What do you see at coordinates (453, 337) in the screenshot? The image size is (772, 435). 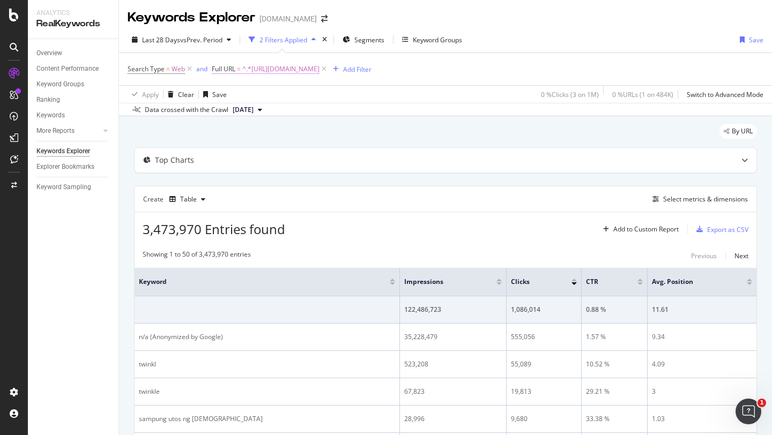 I see `div: 35,228,479` at bounding box center [453, 337].